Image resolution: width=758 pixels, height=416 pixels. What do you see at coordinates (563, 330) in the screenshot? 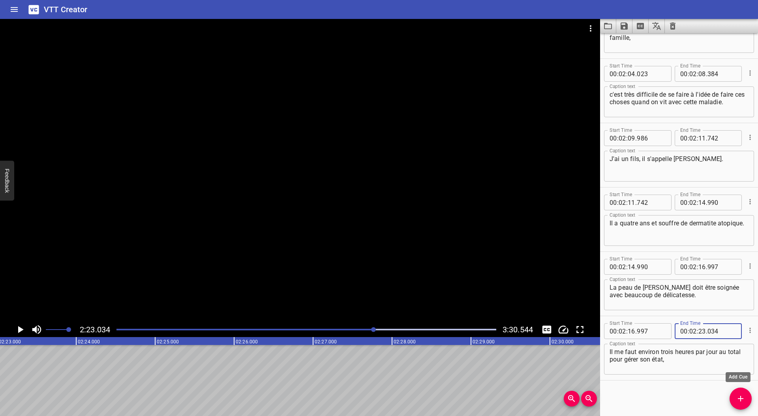
I see `button: Change Playback Speed` at bounding box center [563, 330].